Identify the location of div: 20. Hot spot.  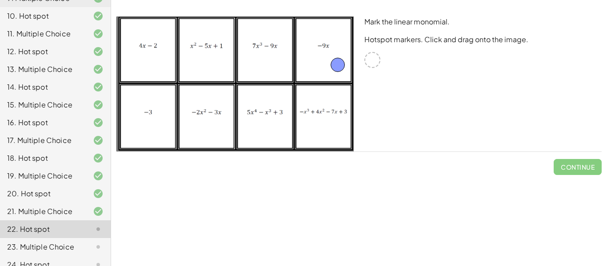
(43, 194).